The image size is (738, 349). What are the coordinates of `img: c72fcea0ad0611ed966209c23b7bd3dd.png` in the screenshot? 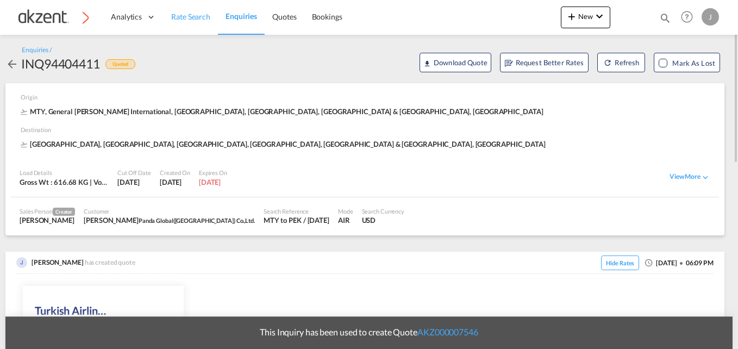 It's located at (53, 17).